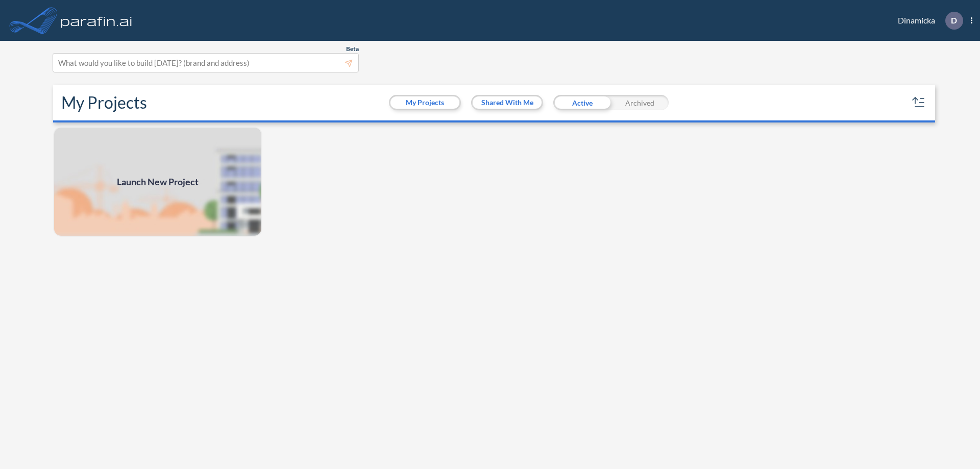 The image size is (980, 469). What do you see at coordinates (157, 182) in the screenshot?
I see `a: Launch New Project` at bounding box center [157, 182].